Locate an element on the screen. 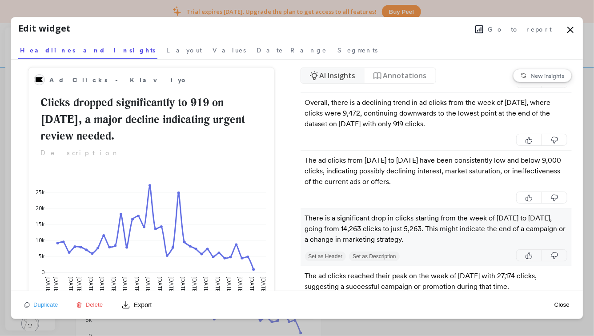  span: New insights is located at coordinates (547, 76).